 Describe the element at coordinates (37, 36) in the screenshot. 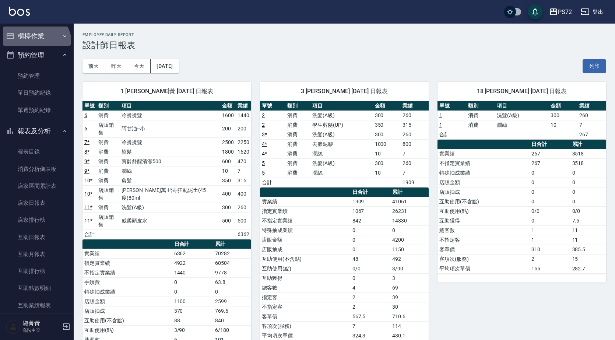

I see `button: 櫃檯作業` at that location.